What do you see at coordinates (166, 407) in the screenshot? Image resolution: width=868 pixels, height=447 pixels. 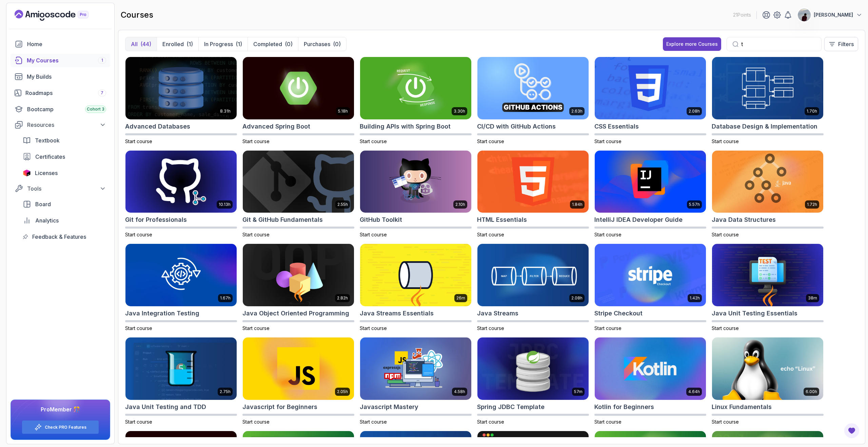 I see `h2: Java Unit Testing and TDD` at bounding box center [166, 407].